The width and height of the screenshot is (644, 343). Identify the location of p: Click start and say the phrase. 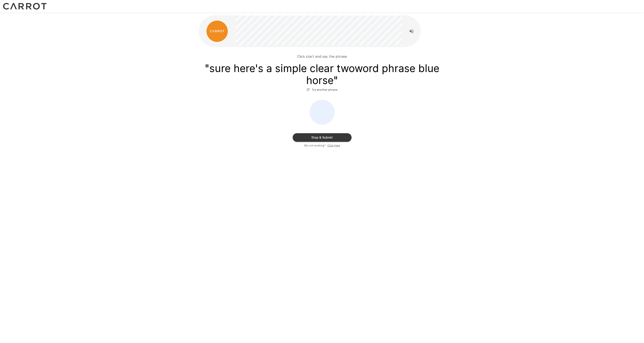
(322, 56).